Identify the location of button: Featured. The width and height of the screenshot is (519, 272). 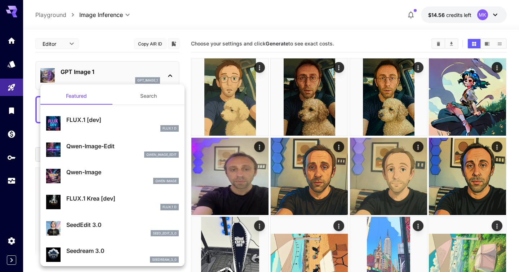
(76, 96).